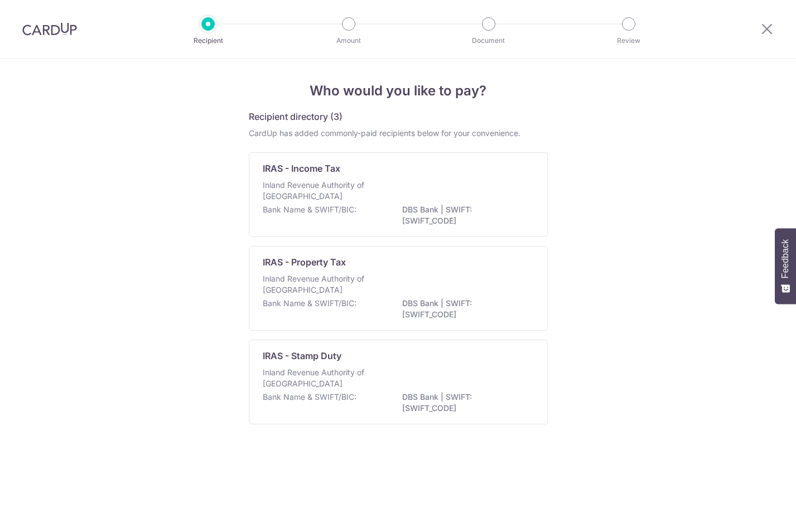 This screenshot has width=796, height=532. What do you see at coordinates (488, 40) in the screenshot?
I see `p: Document` at bounding box center [488, 40].